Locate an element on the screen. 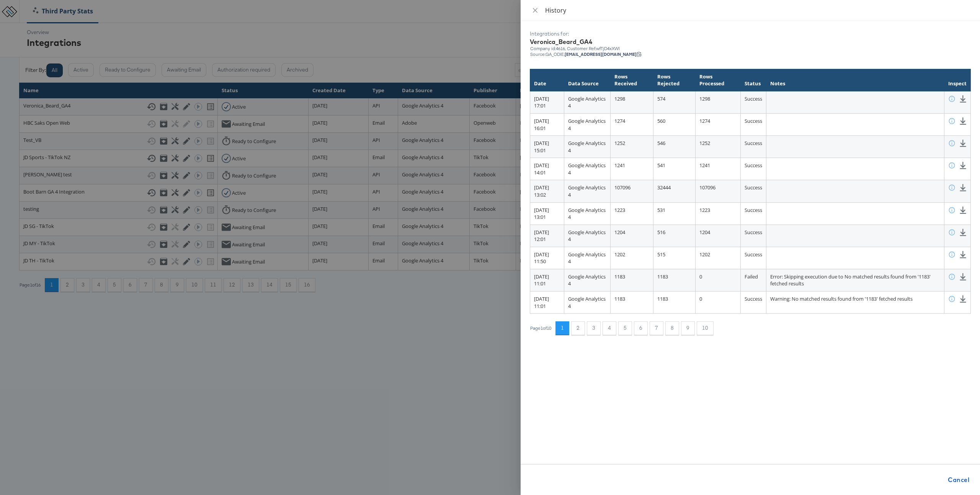  button: 10 is located at coordinates (705, 328).